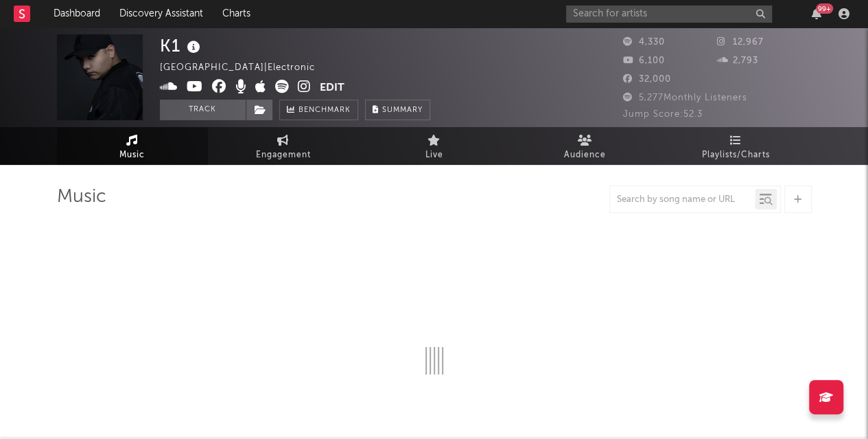 The height and width of the screenshot is (439, 868). I want to click on span: Live, so click(434, 155).